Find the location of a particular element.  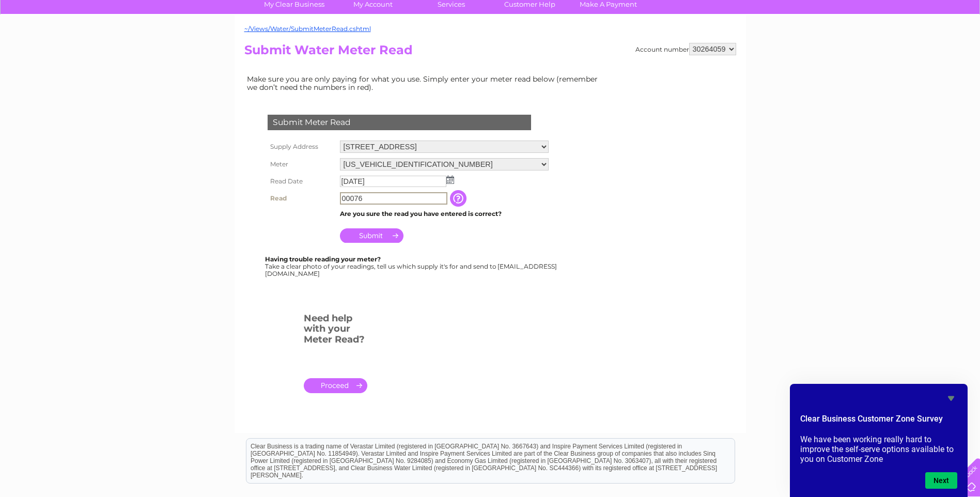

td: Make sure you are only paying for what you use. Simply enter your meter read below (remember we d... is located at coordinates (425, 83).